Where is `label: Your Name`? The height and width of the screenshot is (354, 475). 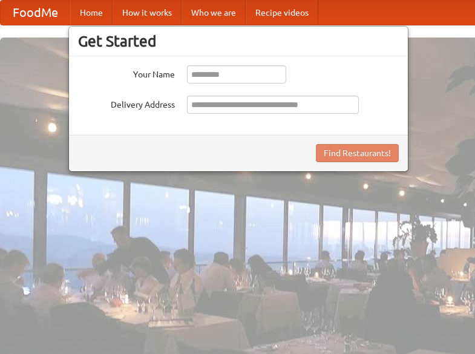 label: Your Name is located at coordinates (126, 73).